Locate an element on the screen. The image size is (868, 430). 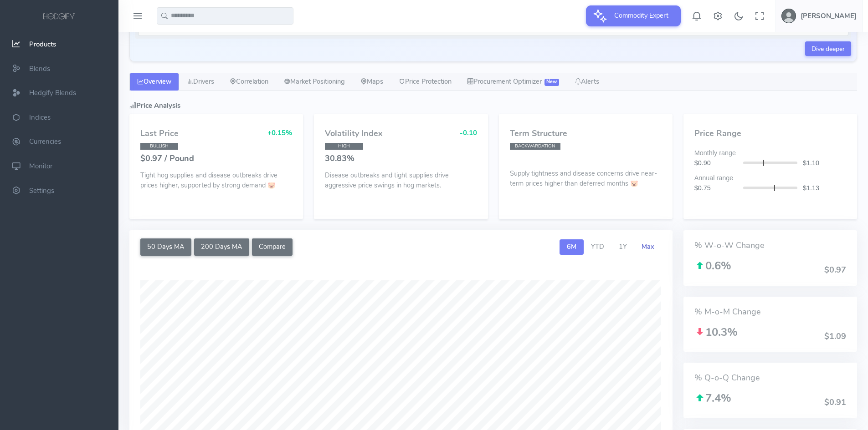
span: YTD is located at coordinates (597, 246).